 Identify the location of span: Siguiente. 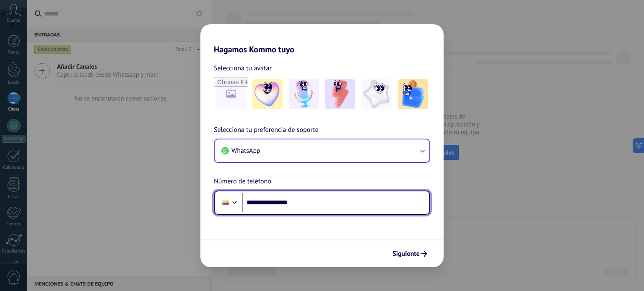
(406, 254).